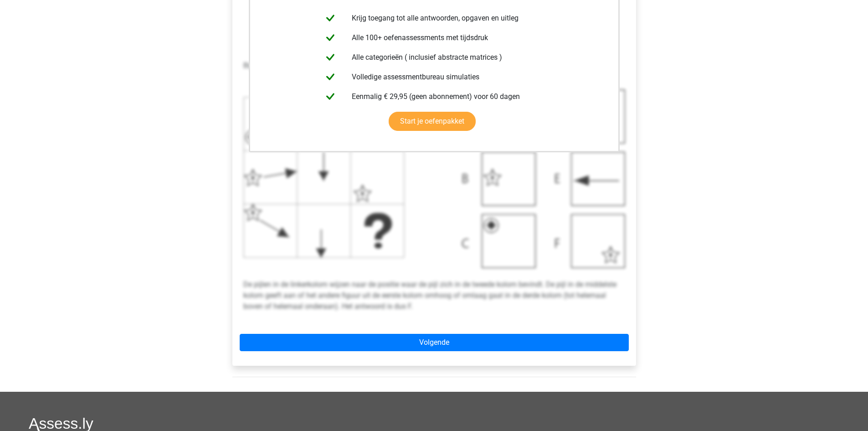 This screenshot has width=868, height=431. I want to click on img: Voorbeeld4.png, so click(434, 179).